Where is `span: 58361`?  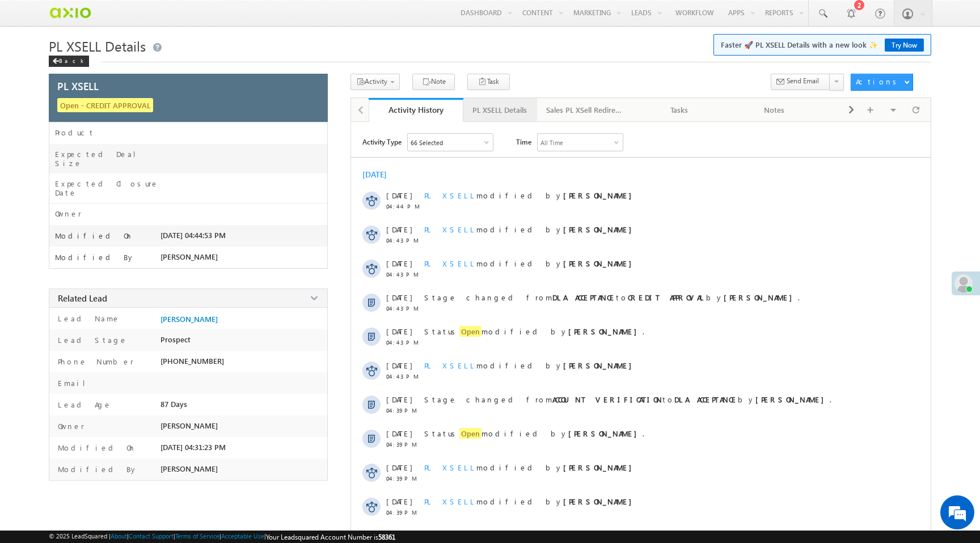
span: 58361 is located at coordinates (386, 537).